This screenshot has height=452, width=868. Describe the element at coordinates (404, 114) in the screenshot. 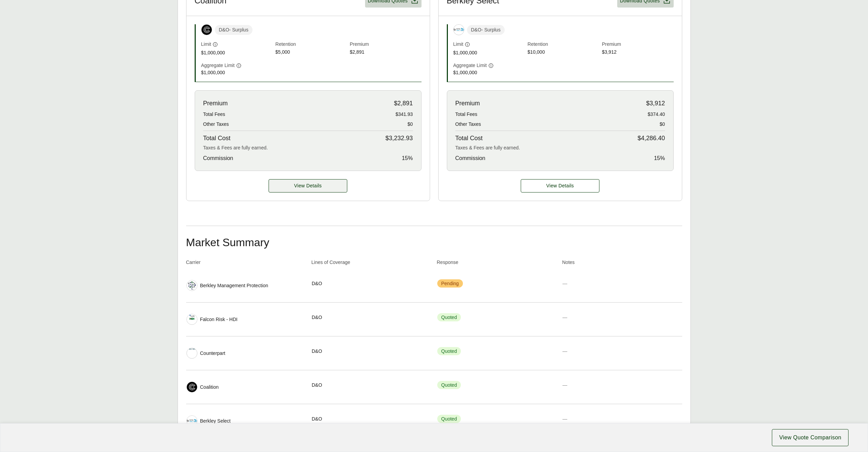

I see `span: $341.93` at that location.